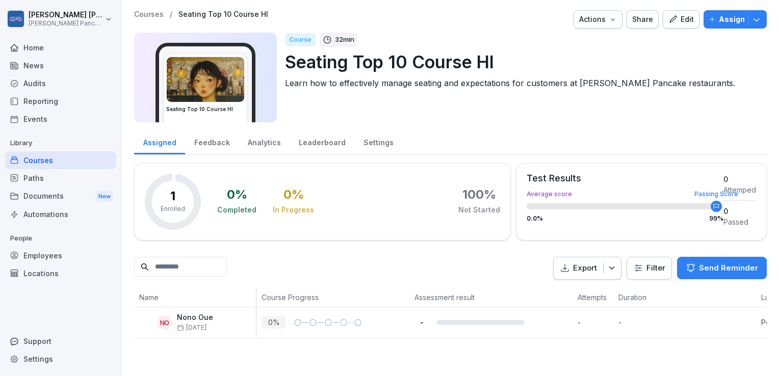 This screenshot has height=376, width=779. I want to click on div: Assigned, so click(160, 141).